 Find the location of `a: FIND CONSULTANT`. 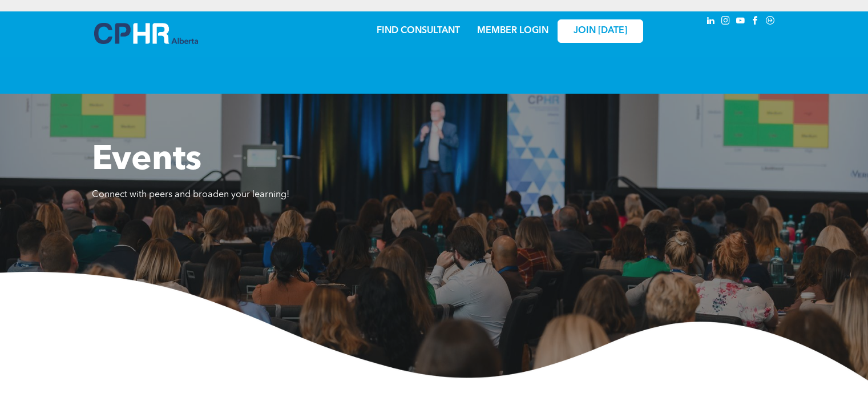

a: FIND CONSULTANT is located at coordinates (418, 31).